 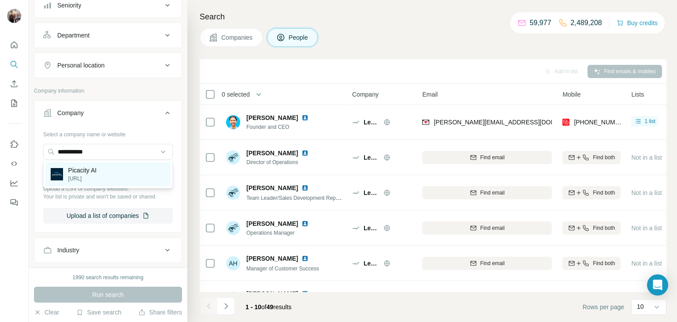 What do you see at coordinates (566, 122) in the screenshot?
I see `img: provider prospeo logo` at bounding box center [566, 122].